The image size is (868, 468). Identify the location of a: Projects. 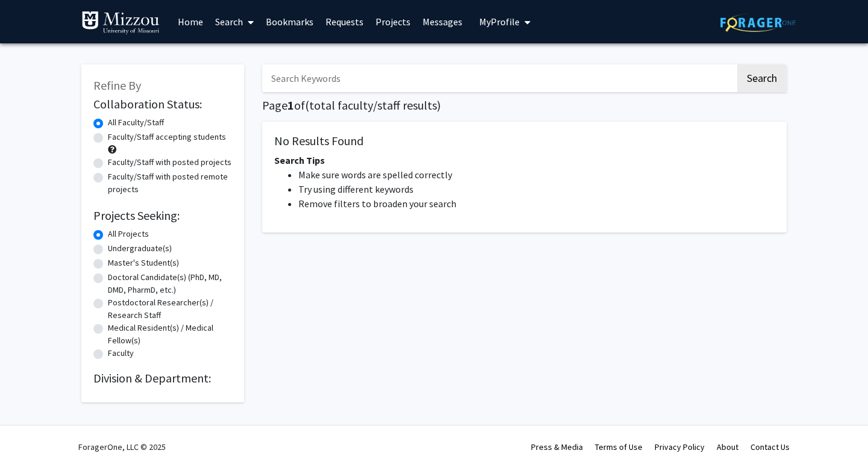
(393, 22).